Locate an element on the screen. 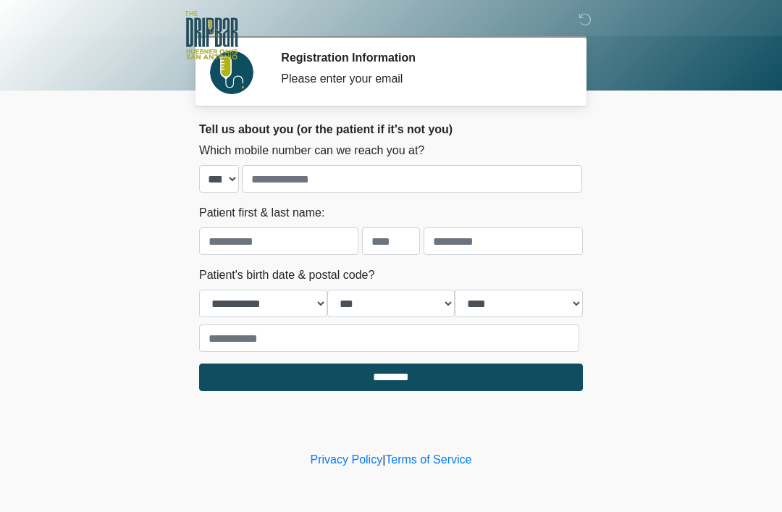 Image resolution: width=782 pixels, height=512 pixels. img: The DRIPBaR - The Strand at Huebner Oaks Logo is located at coordinates (211, 35).